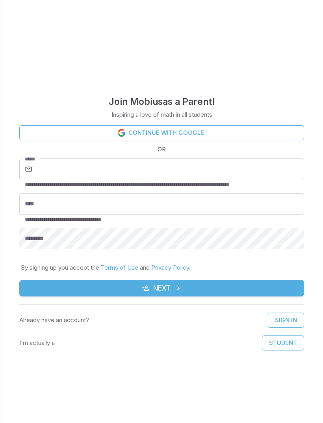  Describe the element at coordinates (286, 320) in the screenshot. I see `a: Sign In` at that location.